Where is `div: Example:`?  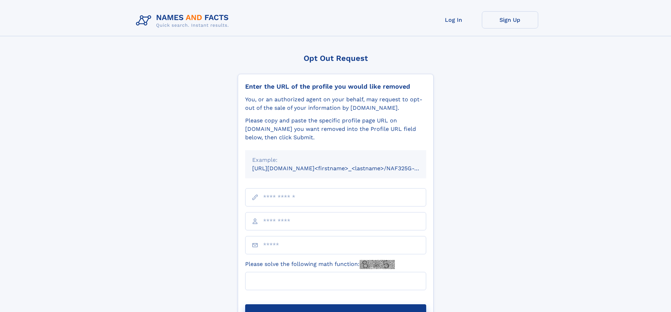
div: Example: is located at coordinates (336, 160).